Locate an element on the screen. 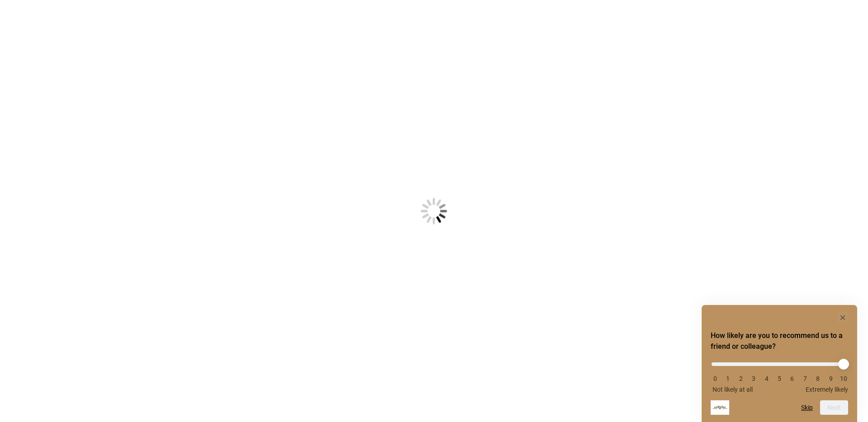 The width and height of the screenshot is (868, 422). span: Not likely at all is located at coordinates (733, 390).